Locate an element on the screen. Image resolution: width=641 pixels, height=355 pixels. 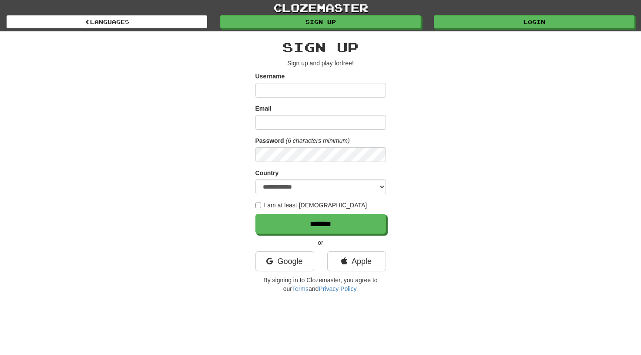
a: Login is located at coordinates (534, 22).